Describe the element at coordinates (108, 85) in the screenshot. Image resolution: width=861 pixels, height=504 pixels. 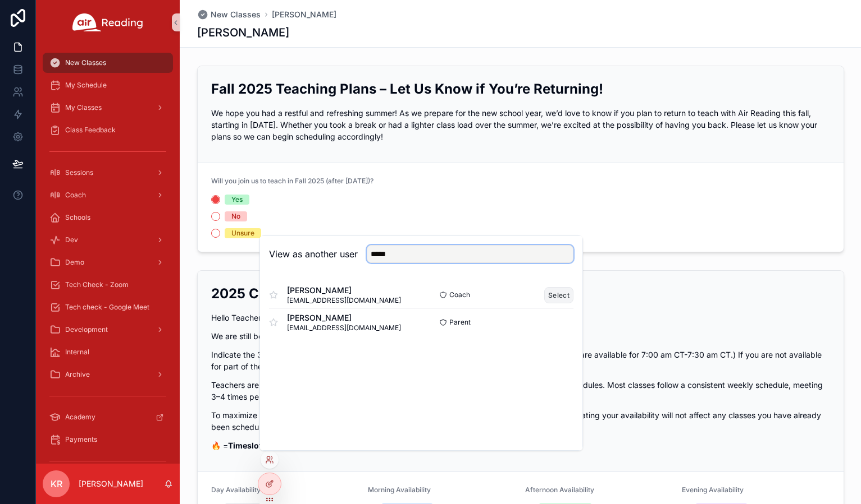
I see `a: My Schedule` at that location.